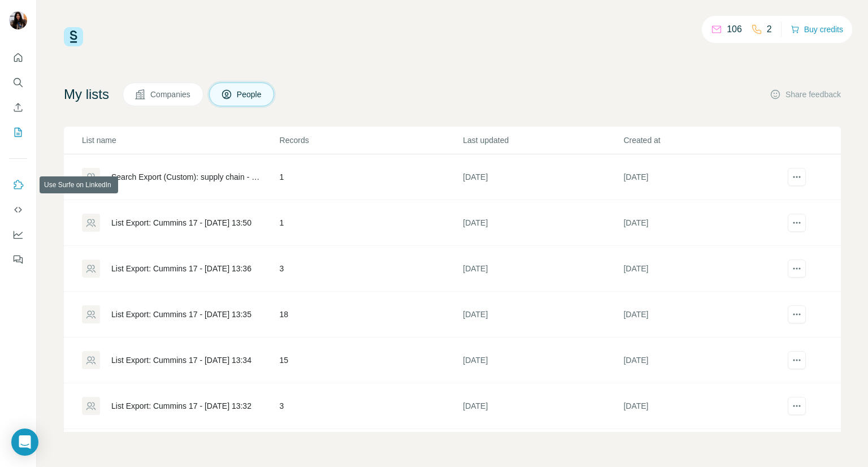 Image resolution: width=868 pixels, height=467 pixels. I want to click on td: 15, so click(371, 361).